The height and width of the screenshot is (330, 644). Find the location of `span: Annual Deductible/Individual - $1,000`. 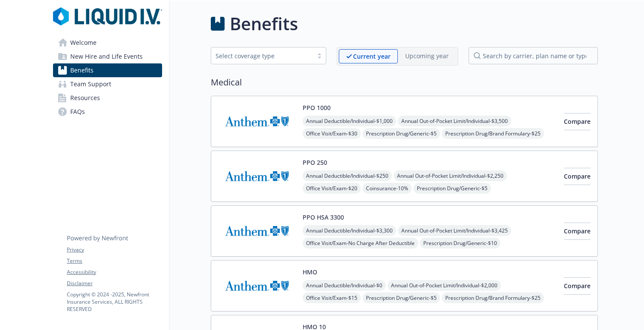

span: Annual Deductible/Individual - $1,000 is located at coordinates (349, 120).